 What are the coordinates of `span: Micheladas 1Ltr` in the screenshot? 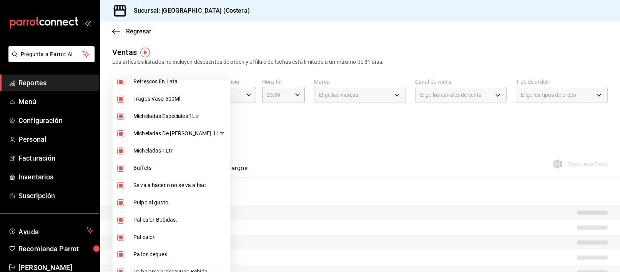 It's located at (180, 151).